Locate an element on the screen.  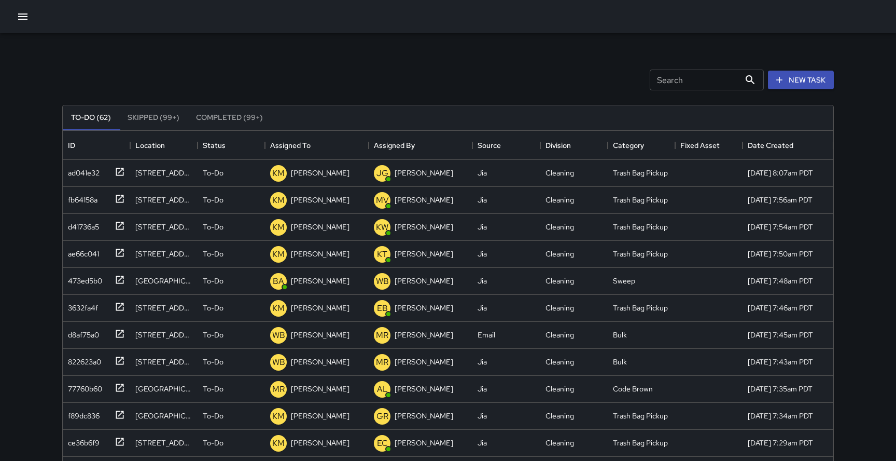
div: 9/10/2025, 7:50am PDT is located at coordinates (781, 254).